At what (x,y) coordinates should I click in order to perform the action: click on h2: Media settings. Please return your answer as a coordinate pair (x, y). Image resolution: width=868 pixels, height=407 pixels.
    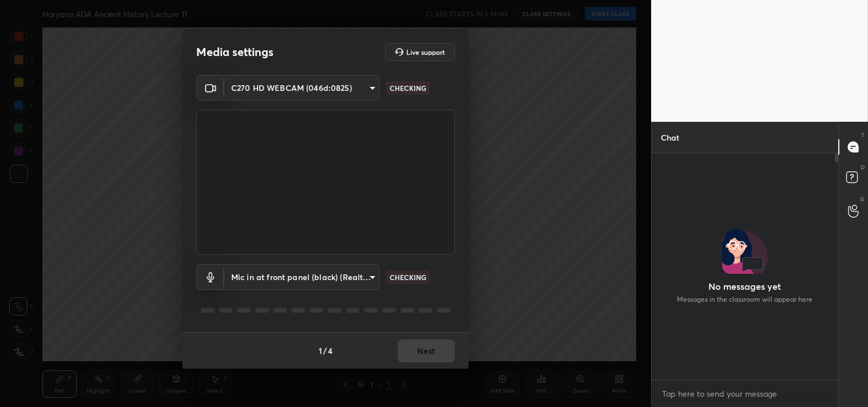
    Looking at the image, I should click on (235, 52).